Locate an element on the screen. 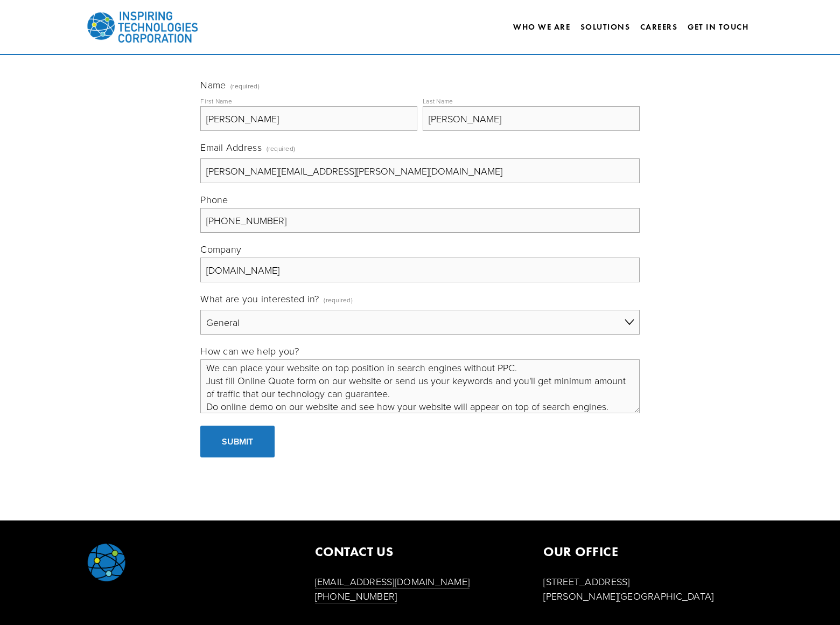  select: What are you interested in? is located at coordinates (420, 322).